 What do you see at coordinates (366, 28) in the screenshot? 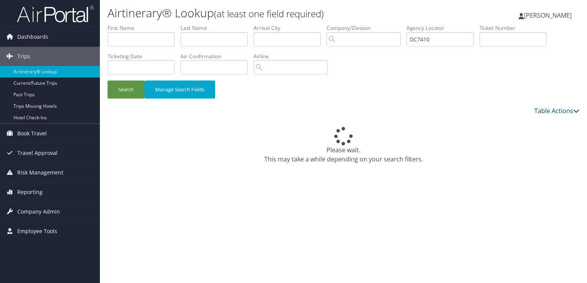
I see `label: Company/Division` at bounding box center [366, 28].